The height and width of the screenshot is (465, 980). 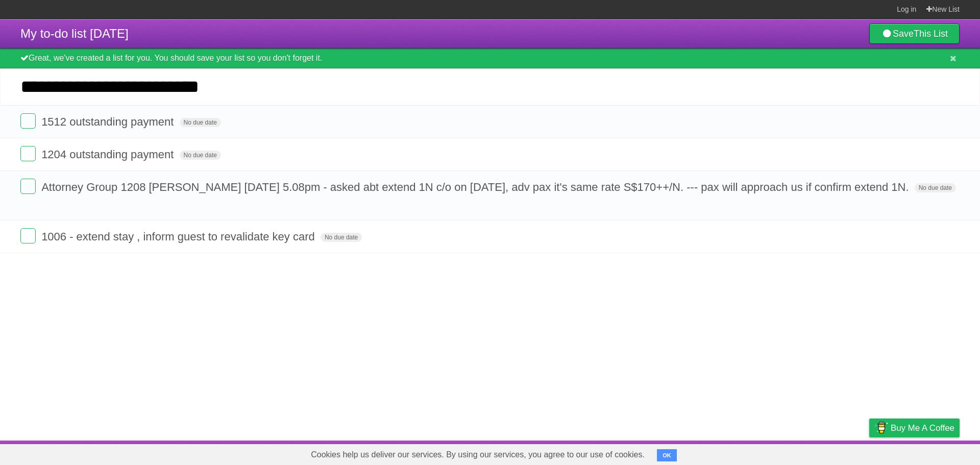 I want to click on span: 1006 - extend stay , inform guest to revalidate key card, so click(x=179, y=236).